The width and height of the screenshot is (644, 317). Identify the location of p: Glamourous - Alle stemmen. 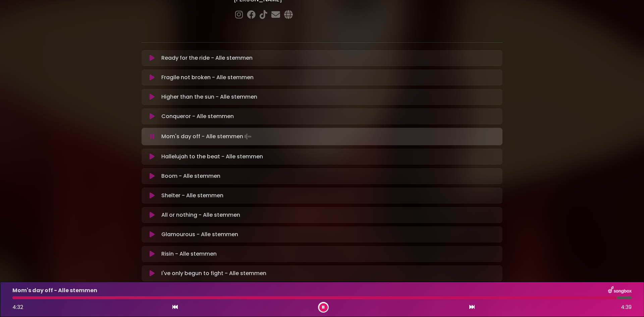
(200, 234).